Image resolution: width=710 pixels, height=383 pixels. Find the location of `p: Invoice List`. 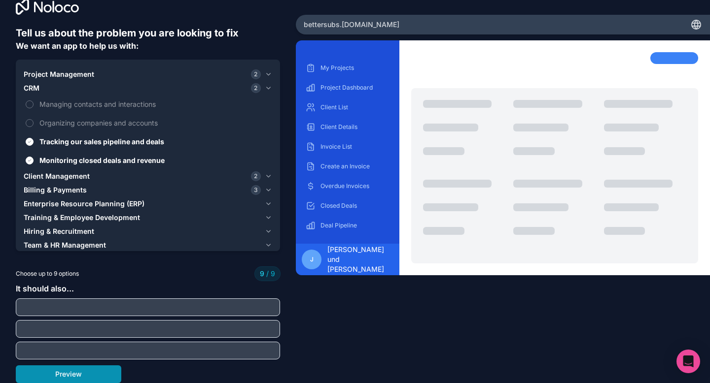

p: Invoice List is located at coordinates (355, 147).